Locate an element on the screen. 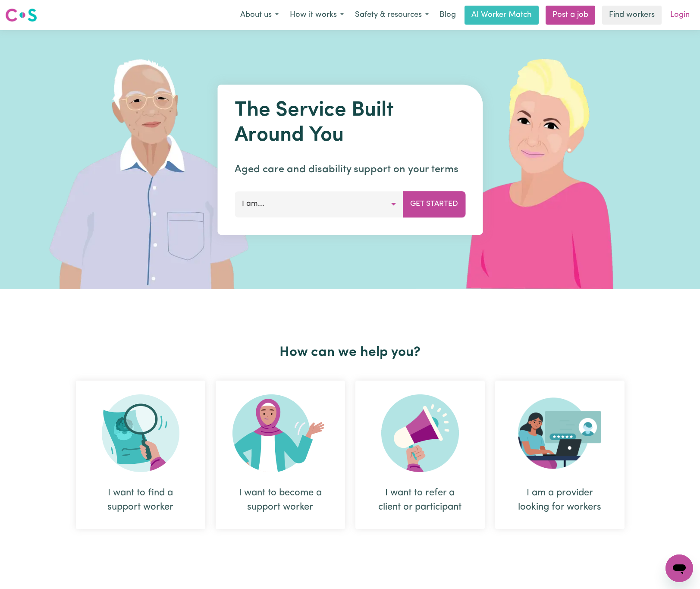  a: Login is located at coordinates (680, 16).